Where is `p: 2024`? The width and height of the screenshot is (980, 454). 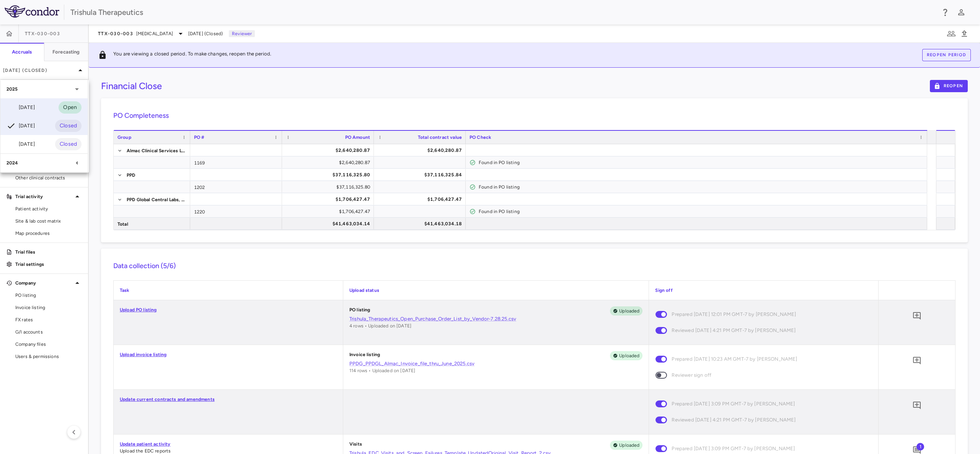
p: 2024 is located at coordinates (12, 163).